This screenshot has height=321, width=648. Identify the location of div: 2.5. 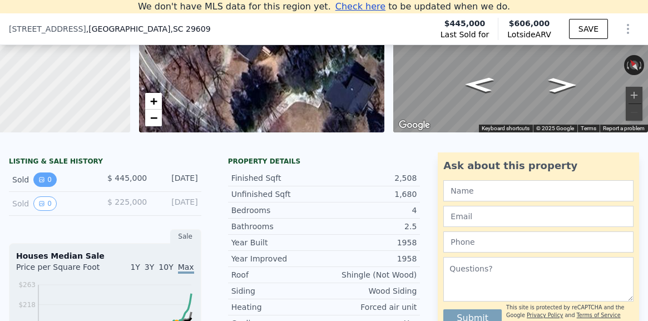
(370, 226).